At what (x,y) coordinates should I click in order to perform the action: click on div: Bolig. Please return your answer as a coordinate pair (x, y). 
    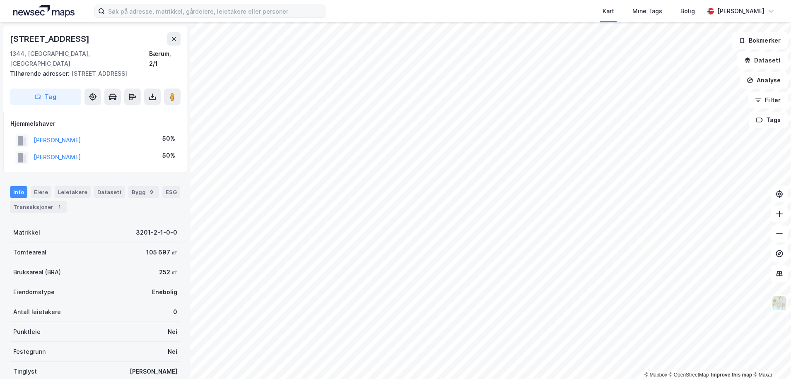
    Looking at the image, I should click on (687, 11).